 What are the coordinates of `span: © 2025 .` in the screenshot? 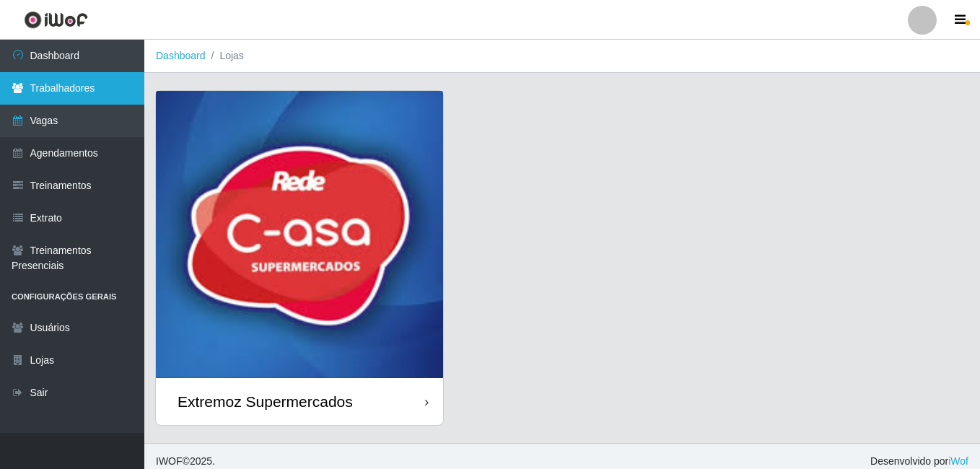 It's located at (185, 461).